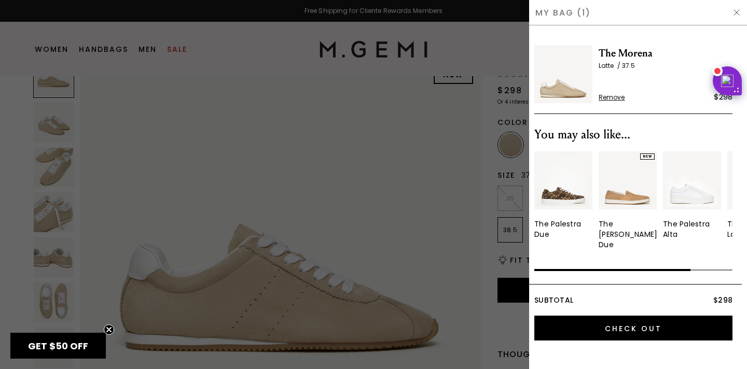 The width and height of the screenshot is (747, 369). What do you see at coordinates (563, 74) in the screenshot?
I see `img: The Morena` at bounding box center [563, 74].